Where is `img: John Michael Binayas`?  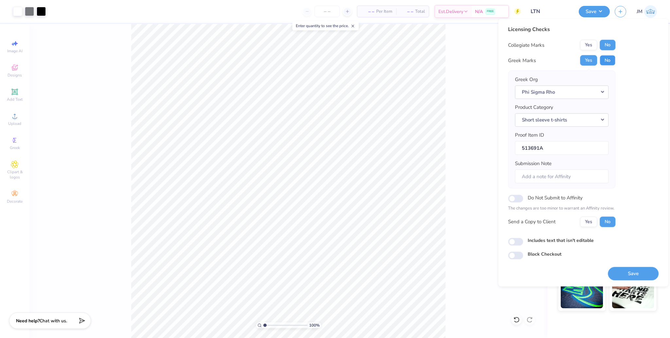
img: John Michael Binayas is located at coordinates (650, 11).